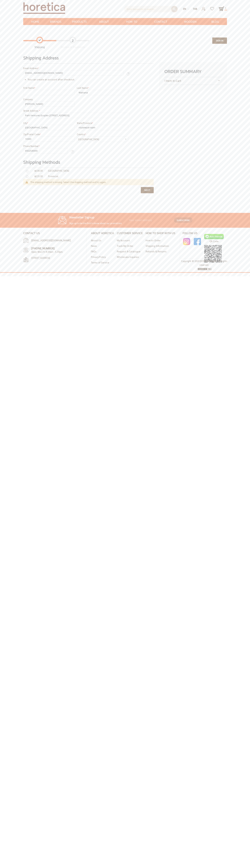 The height and width of the screenshot is (868, 250). I want to click on input: Search entire store here..., so click(151, 9).